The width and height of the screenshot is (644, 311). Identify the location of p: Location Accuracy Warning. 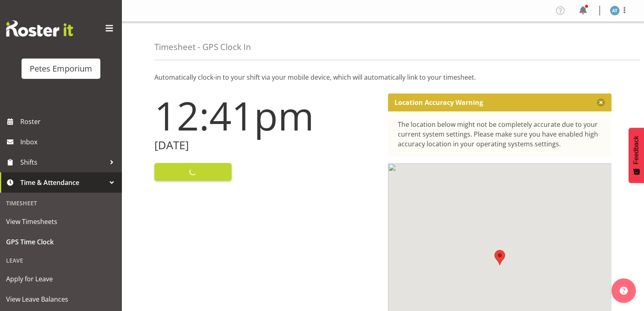
(439, 102).